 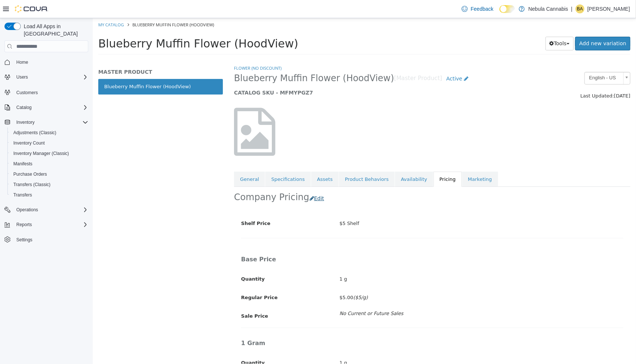 What do you see at coordinates (504, 78) in the screenshot?
I see `span: Last Updated:` at bounding box center [504, 78].